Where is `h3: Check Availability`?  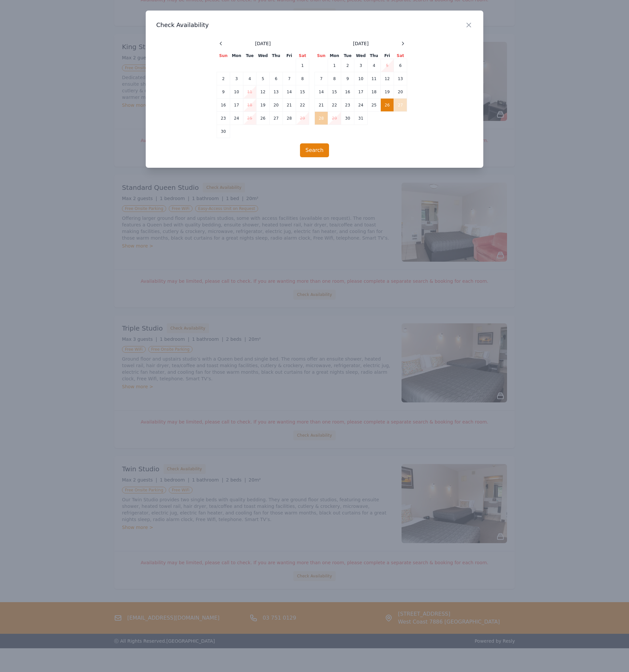 h3: Check Availability is located at coordinates (314, 25).